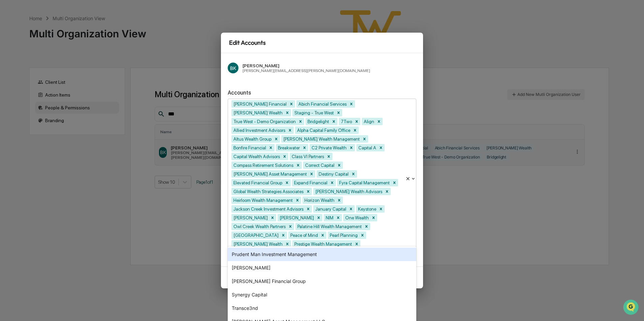  What do you see at coordinates (366, 226) in the screenshot?
I see `div: Remove Palatine Hill Wealth Management` at bounding box center [366, 226].